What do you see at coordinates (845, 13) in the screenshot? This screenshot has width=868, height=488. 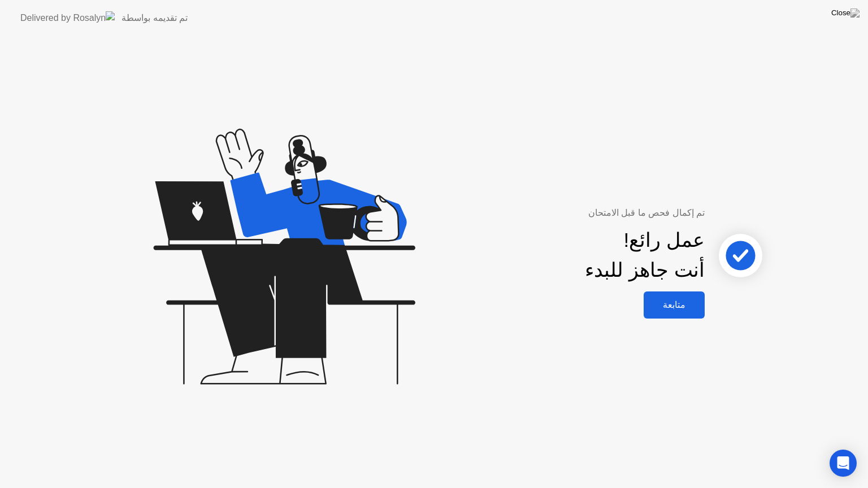 I see `img: Close` at bounding box center [845, 13].